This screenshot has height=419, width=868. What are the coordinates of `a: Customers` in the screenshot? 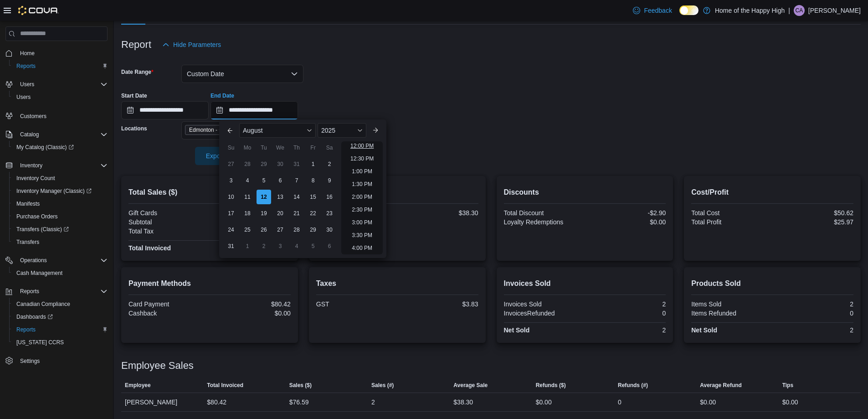 It's located at (33, 116).